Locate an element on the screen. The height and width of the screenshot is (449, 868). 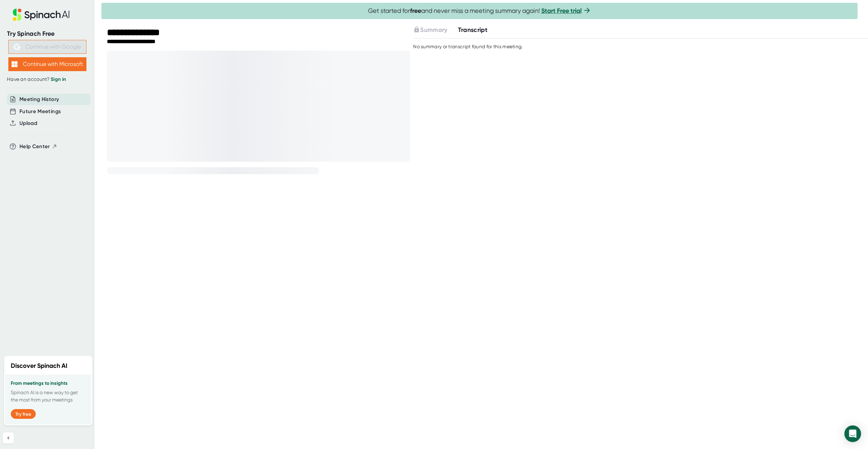
button: Upload is located at coordinates (28, 123).